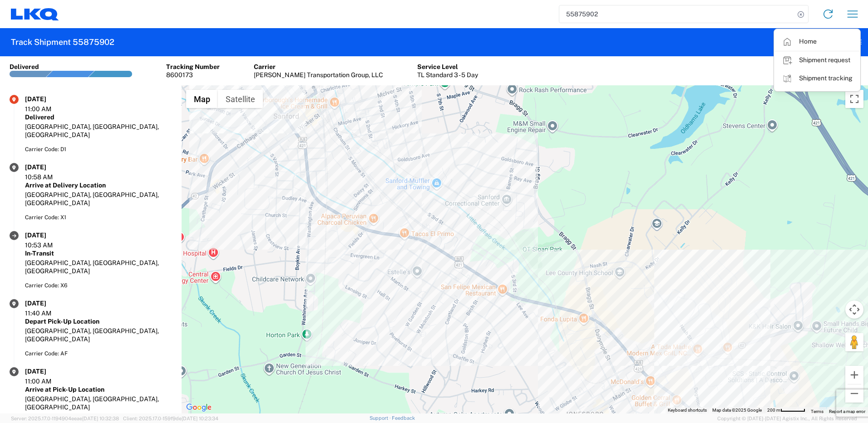  I want to click on div: Carrier, so click(318, 67).